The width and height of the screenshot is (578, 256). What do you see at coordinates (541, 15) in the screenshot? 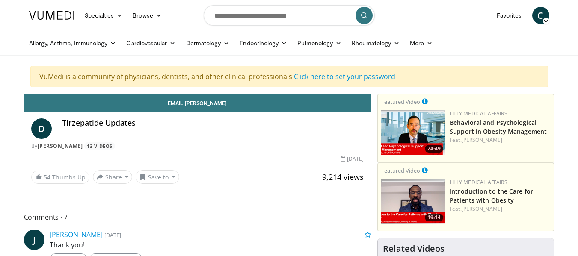
I see `span: C` at bounding box center [541, 15].